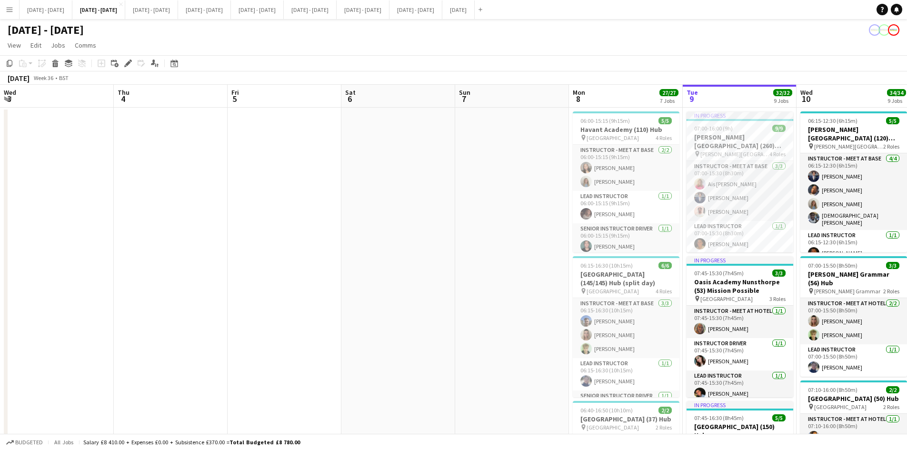  What do you see at coordinates (465, 92) in the screenshot?
I see `span: Sun` at bounding box center [465, 92].